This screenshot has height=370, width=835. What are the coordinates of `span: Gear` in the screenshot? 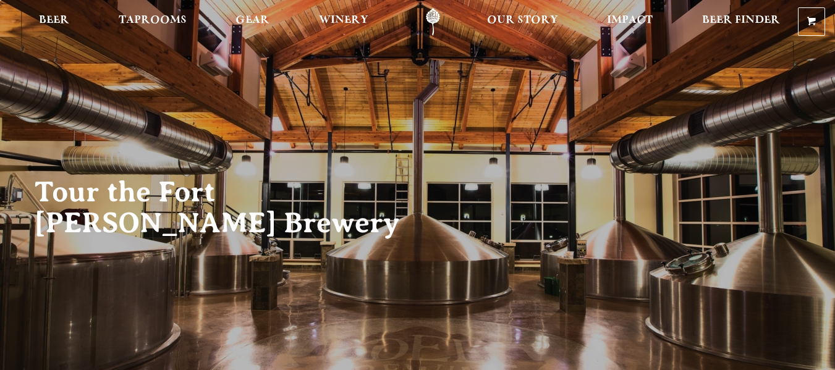 It's located at (252, 20).